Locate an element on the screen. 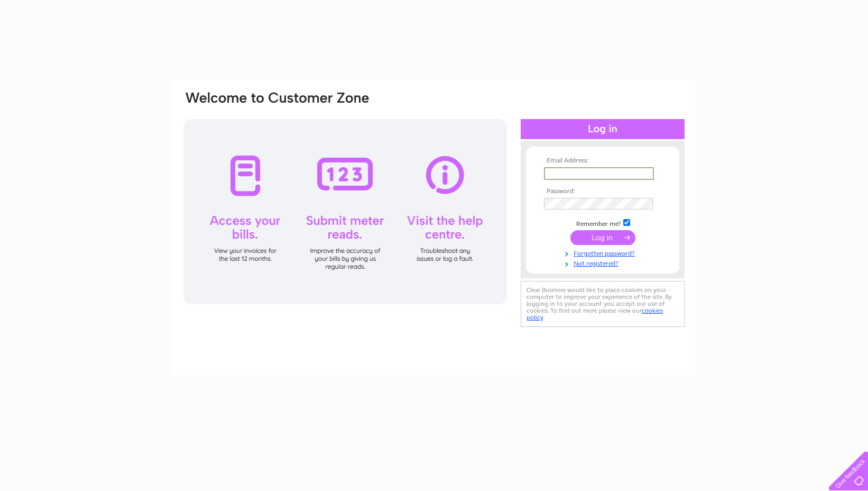  td: Remember me? is located at coordinates (603, 223).